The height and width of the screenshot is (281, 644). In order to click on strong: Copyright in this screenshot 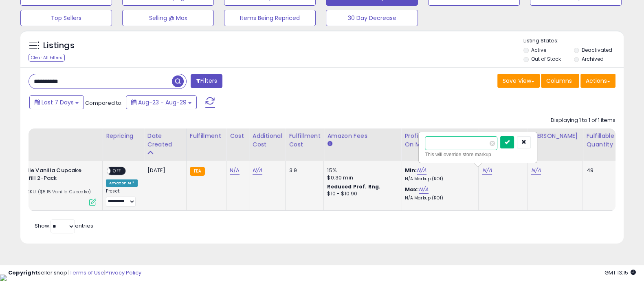, I will do `click(23, 272)`.